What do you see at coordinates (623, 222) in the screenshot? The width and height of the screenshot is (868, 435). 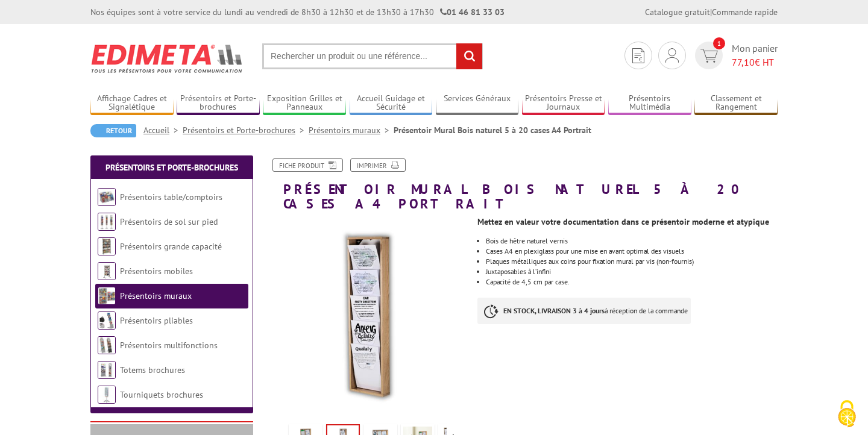 I see `strong: Mettez en valeur votre documentation dans ce présentoir moderne et atypique` at bounding box center [623, 222].